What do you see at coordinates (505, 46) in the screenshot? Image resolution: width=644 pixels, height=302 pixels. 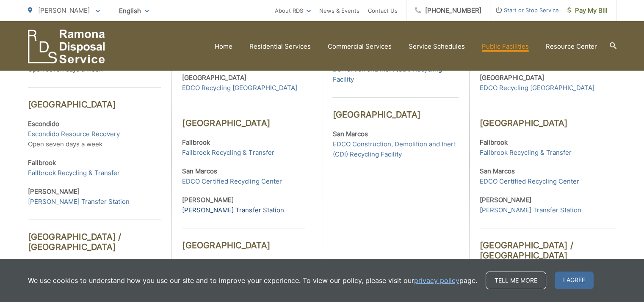 I see `a: Public Facilities` at bounding box center [505, 46].